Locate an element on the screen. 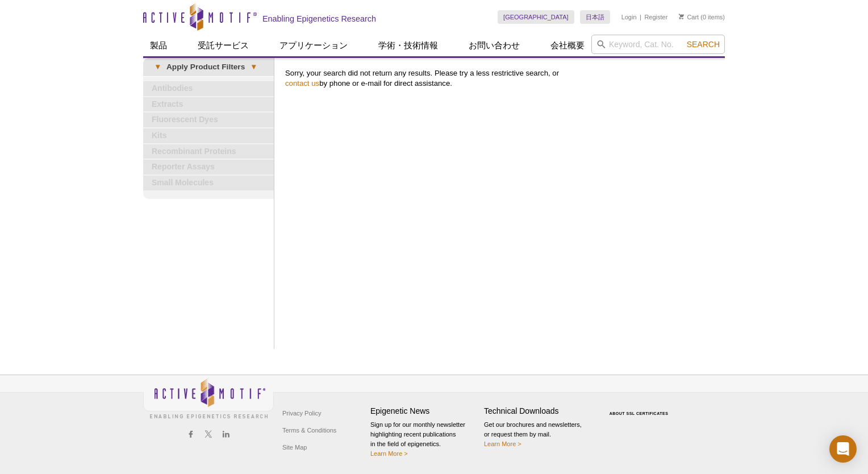 The image size is (868, 474). h2: Enabling Epigenetics Research is located at coordinates (319, 19).